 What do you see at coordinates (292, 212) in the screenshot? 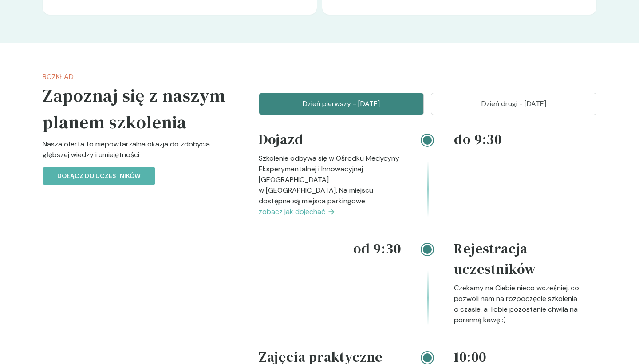
I see `span: zobacz jak dojechać` at bounding box center [292, 212].